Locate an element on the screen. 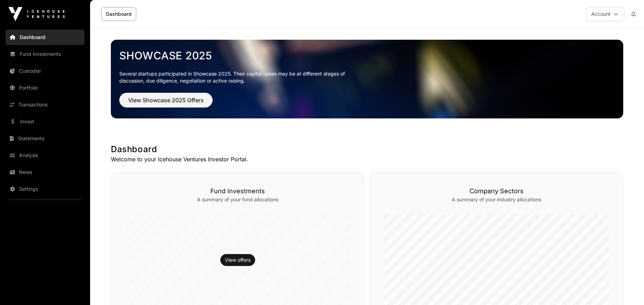 Image resolution: width=644 pixels, height=305 pixels. h1: Dashboard is located at coordinates (367, 149).